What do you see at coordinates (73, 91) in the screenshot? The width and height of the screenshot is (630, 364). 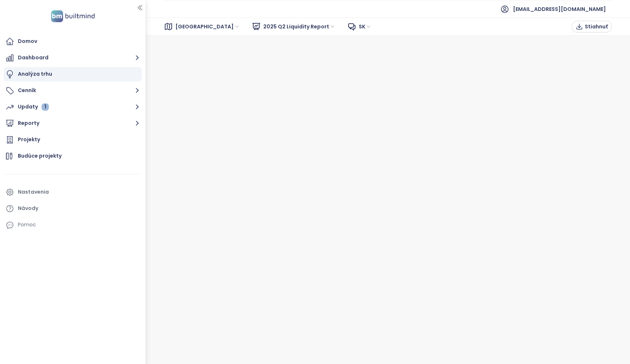 I see `button: Cenník` at bounding box center [73, 91].